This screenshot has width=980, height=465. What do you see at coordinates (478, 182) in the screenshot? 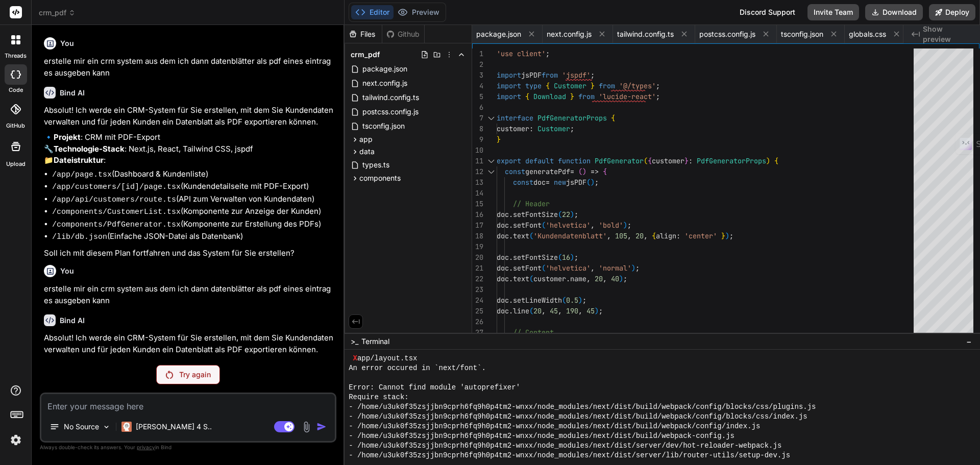
I see `div: 13` at bounding box center [478, 182].